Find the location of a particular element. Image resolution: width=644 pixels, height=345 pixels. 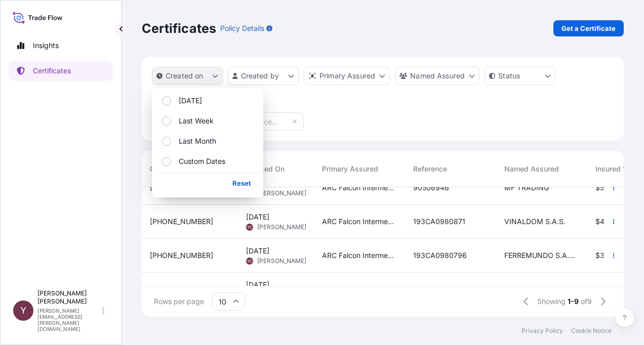

span: Certificate Number is located at coordinates (182, 169).